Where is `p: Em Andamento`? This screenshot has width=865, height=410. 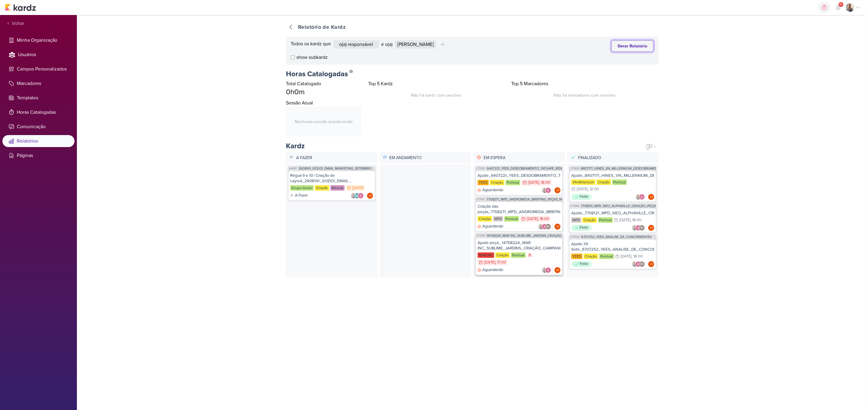
p: Em Andamento is located at coordinates (429, 158).